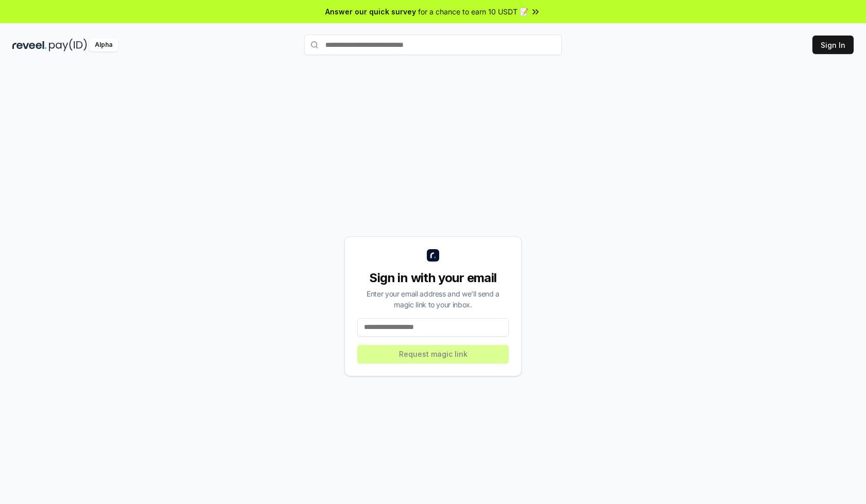 This screenshot has width=866, height=504. Describe the element at coordinates (473, 11) in the screenshot. I see `span: for a chance to earn 10 USDT 📝` at that location.